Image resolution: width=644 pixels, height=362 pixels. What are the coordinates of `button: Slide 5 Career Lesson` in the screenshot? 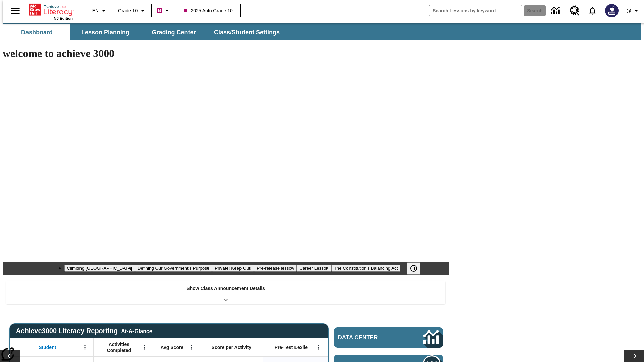 It's located at (313, 268).